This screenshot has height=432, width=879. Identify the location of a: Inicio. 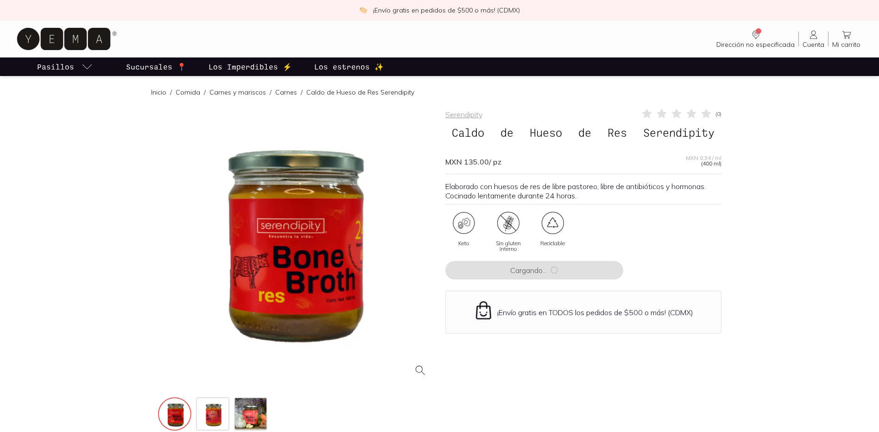
(159, 92).